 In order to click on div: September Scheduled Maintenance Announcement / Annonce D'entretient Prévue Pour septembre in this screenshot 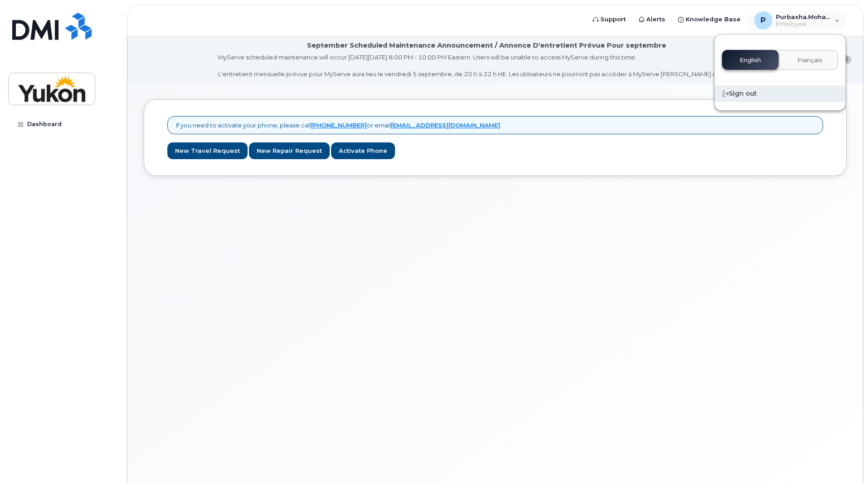, I will do `click(487, 46)`.